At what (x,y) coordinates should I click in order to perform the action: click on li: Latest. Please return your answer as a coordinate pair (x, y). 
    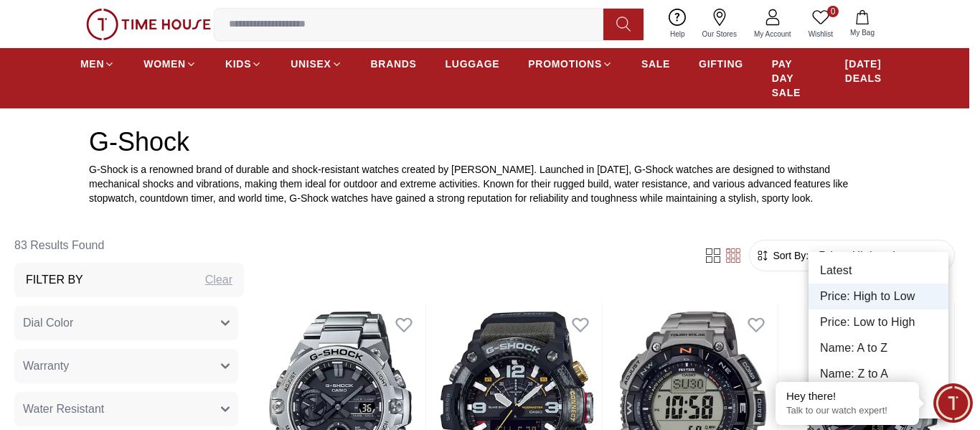
    Looking at the image, I should click on (878, 271).